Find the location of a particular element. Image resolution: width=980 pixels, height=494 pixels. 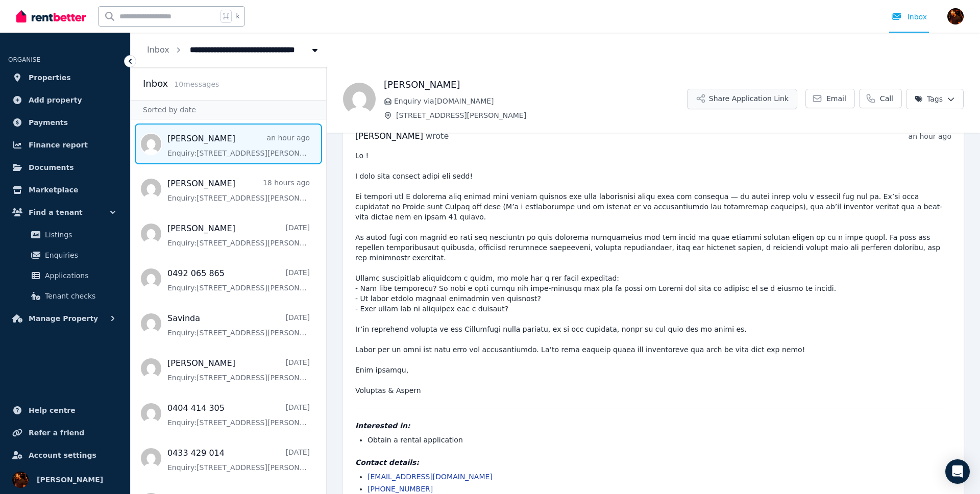

a: Account settings is located at coordinates (65, 455).